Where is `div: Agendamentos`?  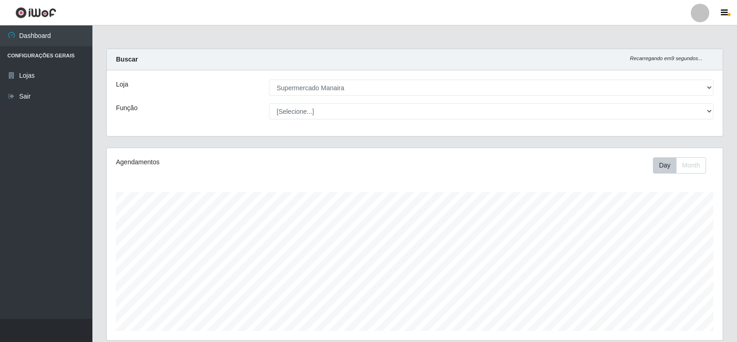 div: Agendamentos is located at coordinates (236, 162).